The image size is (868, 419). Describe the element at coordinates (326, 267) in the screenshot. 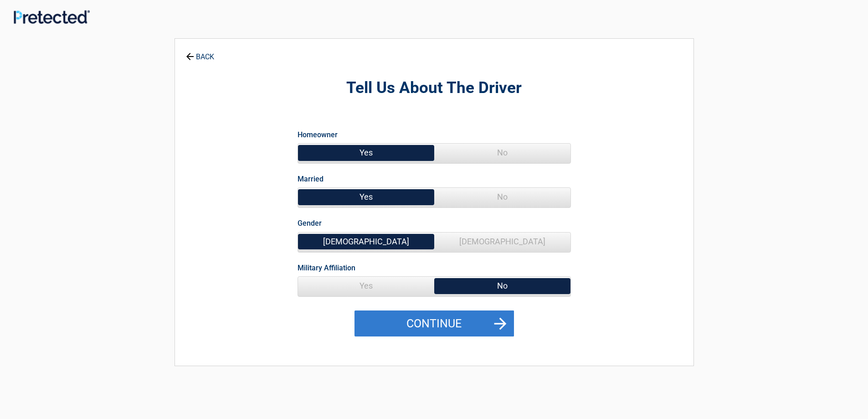

I see `label: Military Affiliation` at that location.